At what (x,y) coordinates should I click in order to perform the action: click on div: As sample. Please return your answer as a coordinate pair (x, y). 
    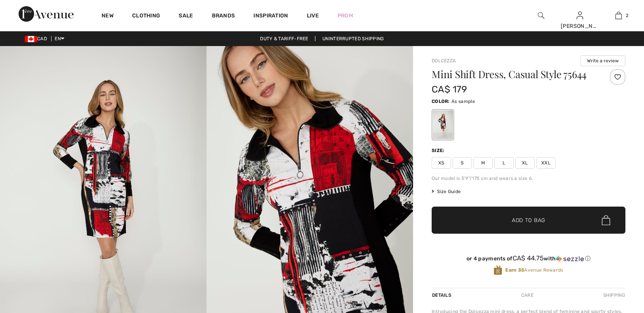
    Looking at the image, I should click on (443, 125).